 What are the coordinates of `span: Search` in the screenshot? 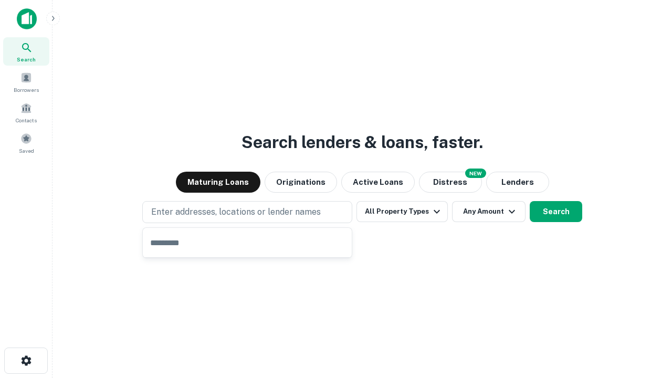 It's located at (26, 59).